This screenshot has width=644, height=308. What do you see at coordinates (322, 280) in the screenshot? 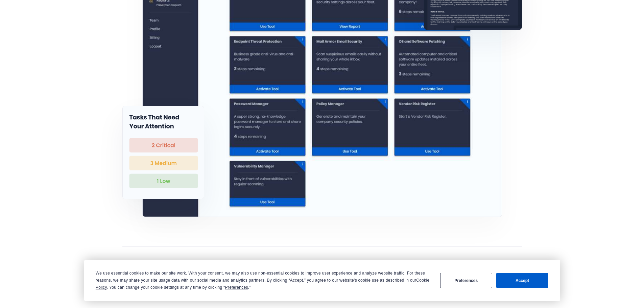
I see `div: Cookie Consent Prompt` at bounding box center [322, 280].